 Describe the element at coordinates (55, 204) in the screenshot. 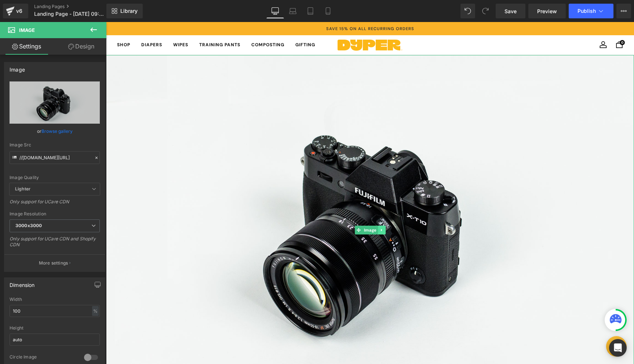

I see `div: Only support for UCare CDN` at that location.